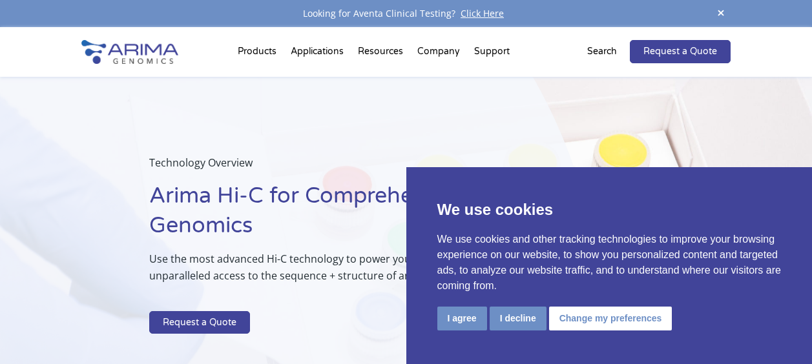 The height and width of the screenshot is (364, 812). Describe the element at coordinates (341, 273) in the screenshot. I see `p: Use the most advanced Hi-C technology to power your discoveries with unparalleled access to the s...` at that location.